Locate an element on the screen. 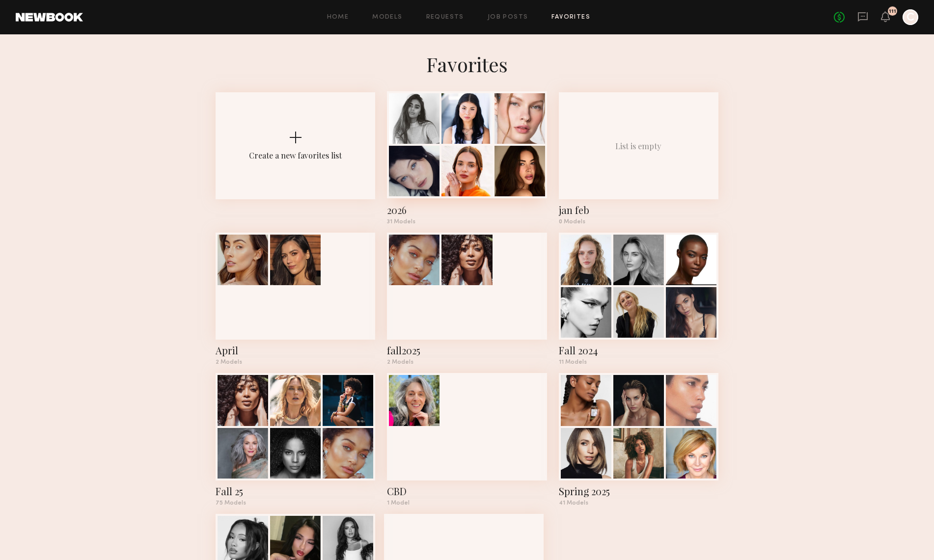  a: Spring 202541 Models is located at coordinates (638, 440).